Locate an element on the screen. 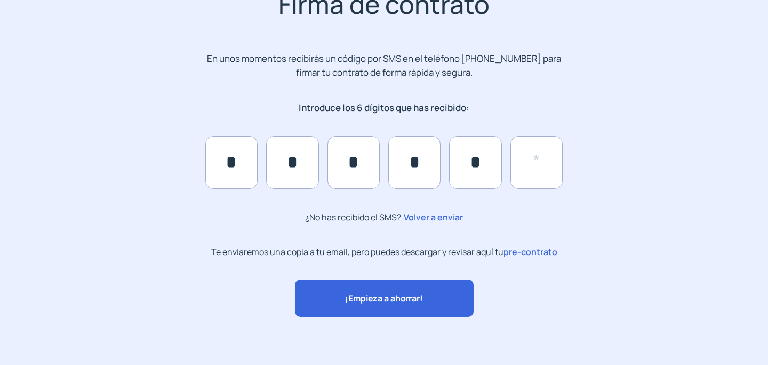 The width and height of the screenshot is (768, 365). button: ¡Empieza a ahorrar! is located at coordinates (384, 298).